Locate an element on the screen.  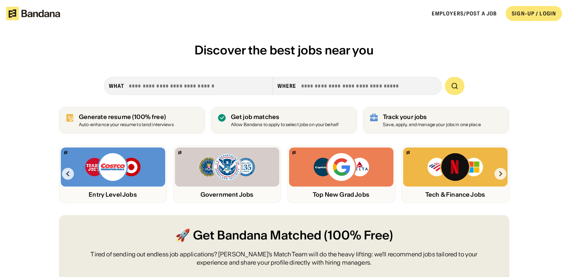
img: Left Arrow is located at coordinates (68, 174).